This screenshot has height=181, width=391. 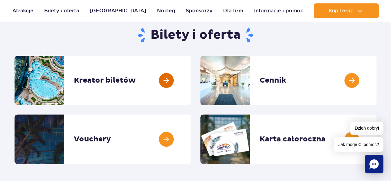 I want to click on a: Atrakcje, so click(x=23, y=11).